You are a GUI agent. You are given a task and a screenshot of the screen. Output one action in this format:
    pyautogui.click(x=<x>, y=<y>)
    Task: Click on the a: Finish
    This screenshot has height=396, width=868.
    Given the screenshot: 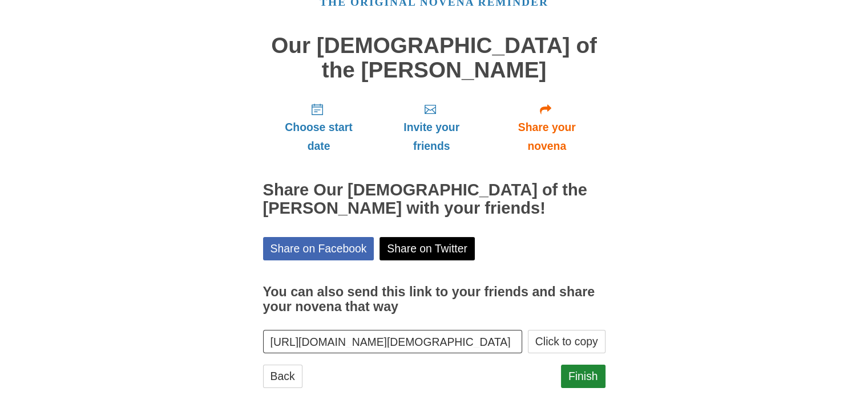 What is the action you would take?
    pyautogui.click(x=583, y=376)
    